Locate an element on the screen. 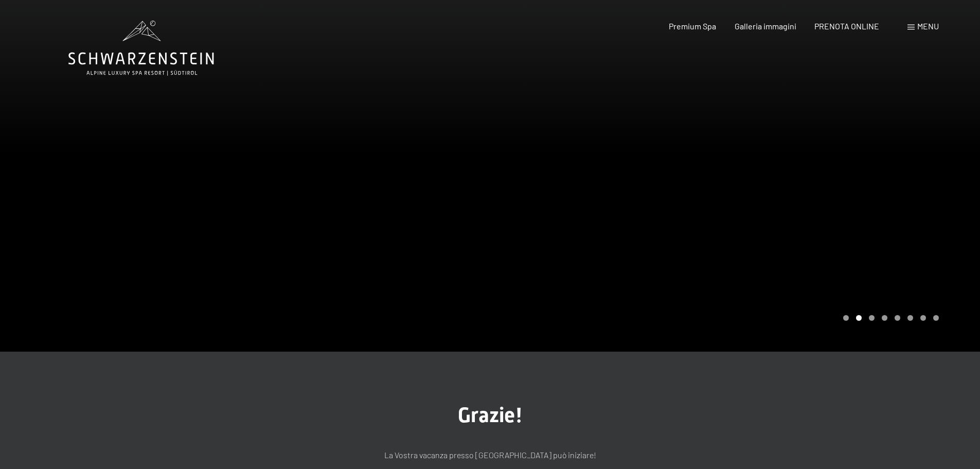 The height and width of the screenshot is (469, 980). a: Premium Spa is located at coordinates (692, 26).